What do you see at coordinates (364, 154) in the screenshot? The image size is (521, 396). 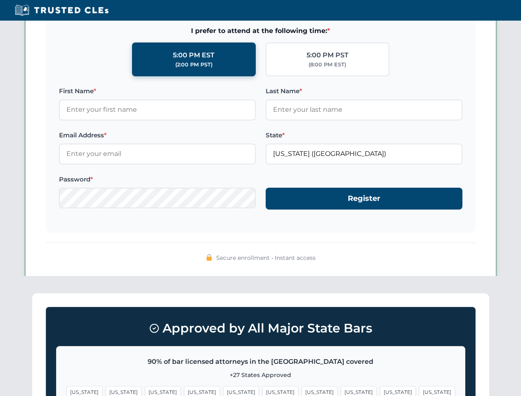 I see `input: Florida (FL)` at bounding box center [364, 154].